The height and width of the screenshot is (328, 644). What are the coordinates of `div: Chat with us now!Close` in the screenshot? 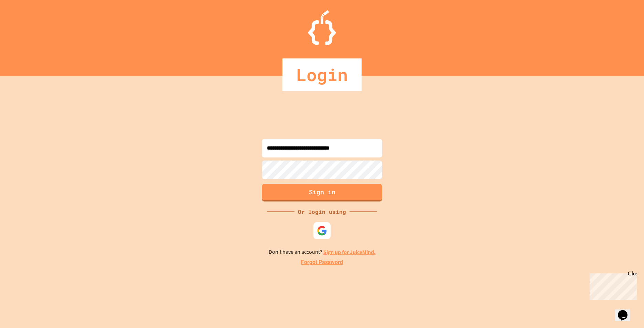 It's located at (25, 23).